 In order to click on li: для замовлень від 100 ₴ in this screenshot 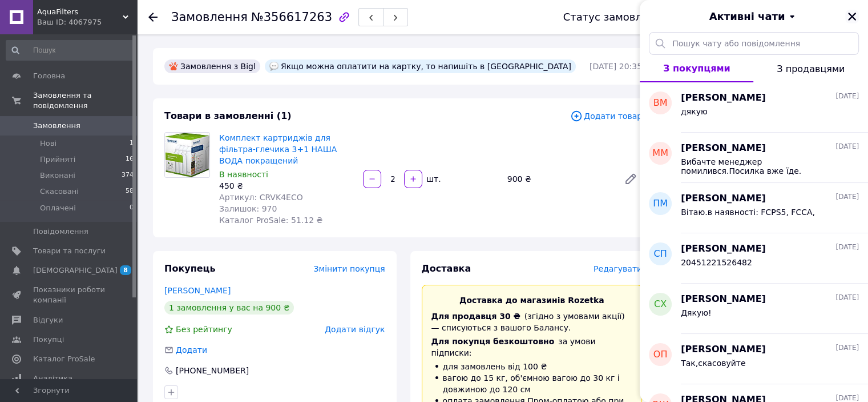, I will do `click(532, 366)`.